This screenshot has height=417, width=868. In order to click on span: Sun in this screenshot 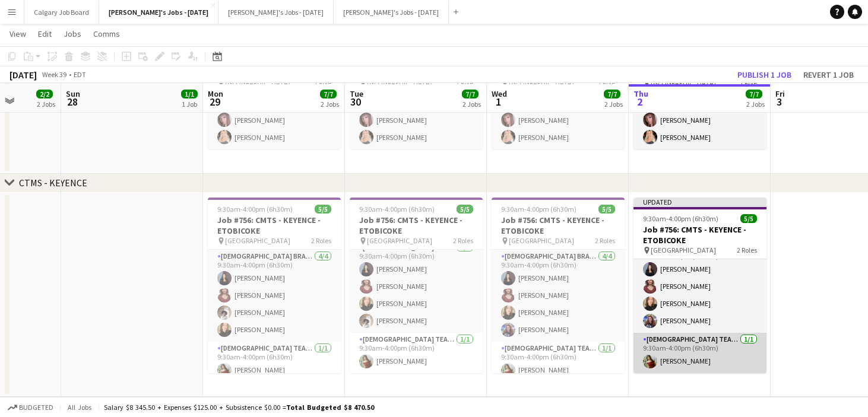, I will do `click(73, 93)`.